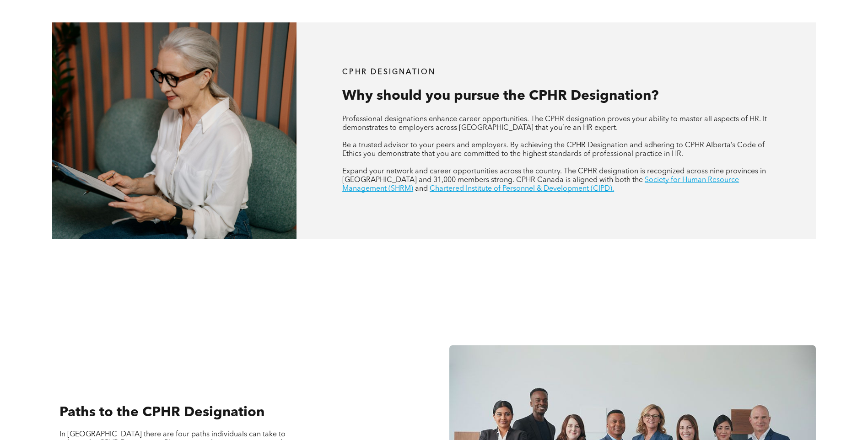 The height and width of the screenshot is (440, 868). I want to click on span: Paths to the CPHR Designation, so click(162, 412).